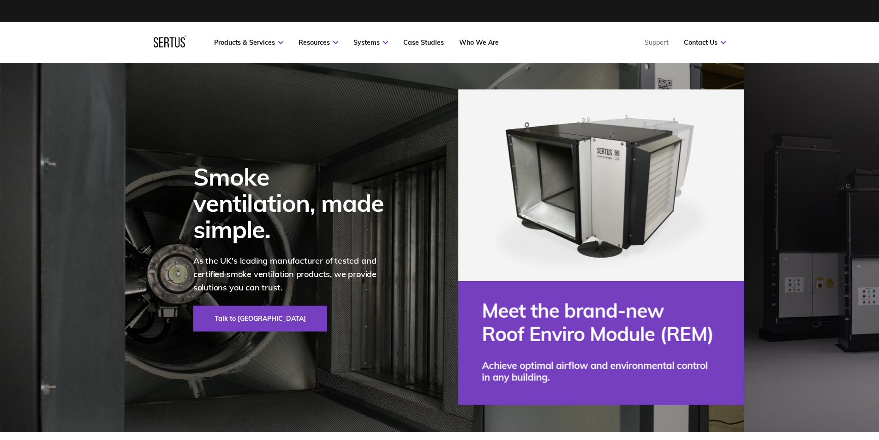  Describe the element at coordinates (295, 274) in the screenshot. I see `p: As the UK's leading manufacturer of tested and certified smoke ventilation products, we provide s...` at that location.